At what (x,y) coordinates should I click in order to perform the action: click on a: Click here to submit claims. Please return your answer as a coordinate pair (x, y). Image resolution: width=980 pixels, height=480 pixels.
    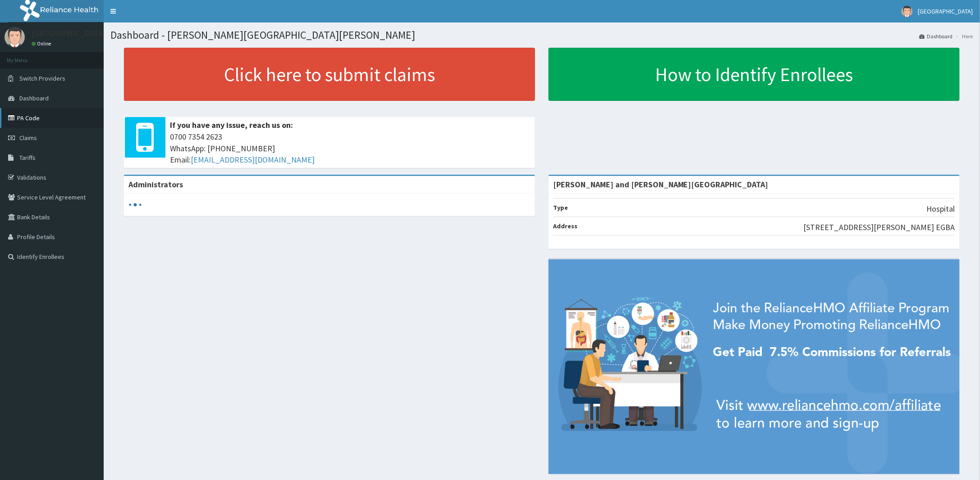
    Looking at the image, I should click on (329, 74).